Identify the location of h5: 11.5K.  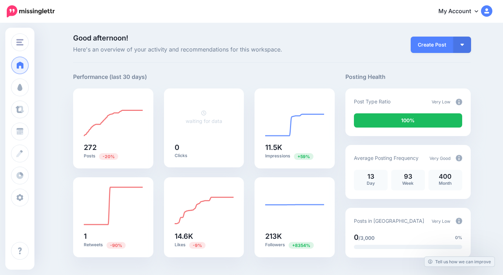
(295, 147).